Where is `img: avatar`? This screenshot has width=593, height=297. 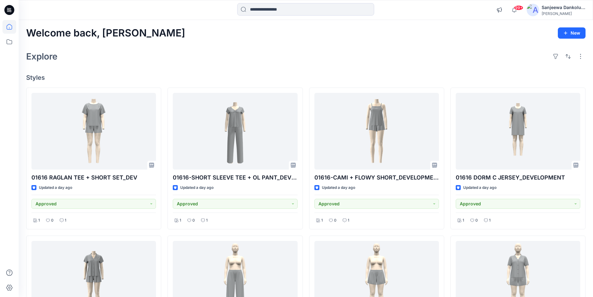
img: avatar is located at coordinates (533, 10).